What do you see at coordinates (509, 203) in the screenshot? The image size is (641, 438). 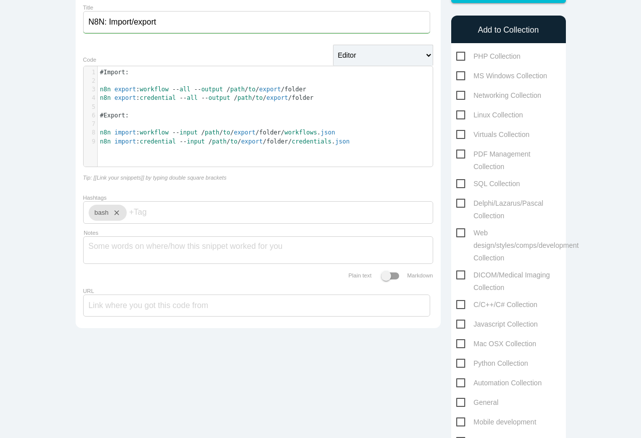 I see `span: Delphi/Lazarus/Pascal Collection` at bounding box center [509, 203].